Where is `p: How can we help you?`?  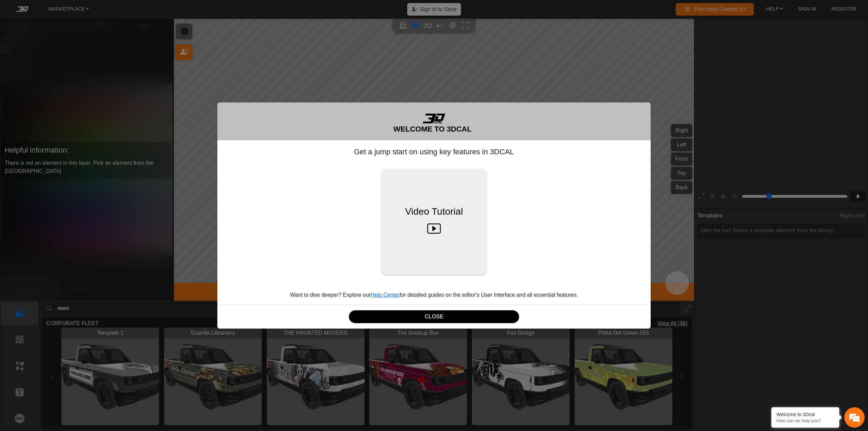
p: How can we help you? is located at coordinates (806, 421).